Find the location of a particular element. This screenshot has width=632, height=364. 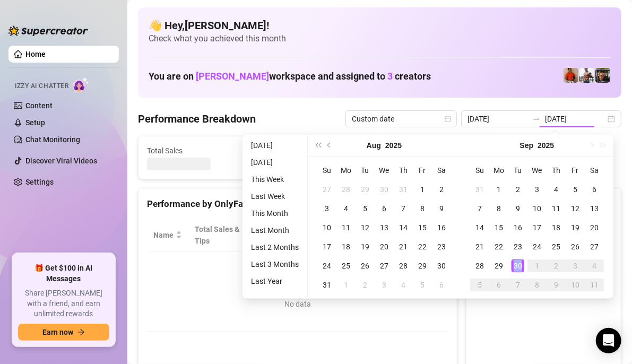

span: Messages Sent is located at coordinates (442, 151).